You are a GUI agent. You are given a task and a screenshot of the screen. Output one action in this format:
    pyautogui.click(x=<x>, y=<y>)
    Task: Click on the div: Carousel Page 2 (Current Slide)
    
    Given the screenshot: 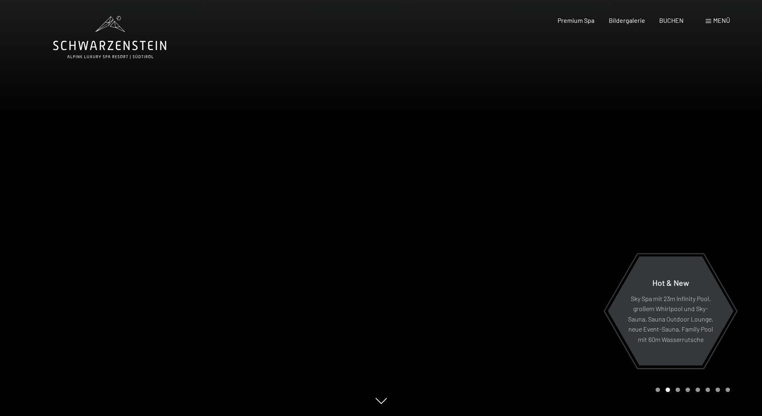 What is the action you would take?
    pyautogui.click(x=668, y=389)
    